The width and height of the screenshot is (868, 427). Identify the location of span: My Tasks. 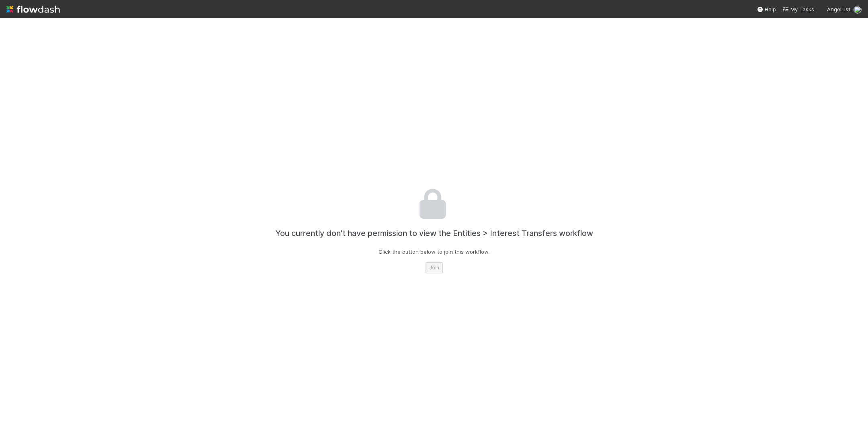
(798, 9).